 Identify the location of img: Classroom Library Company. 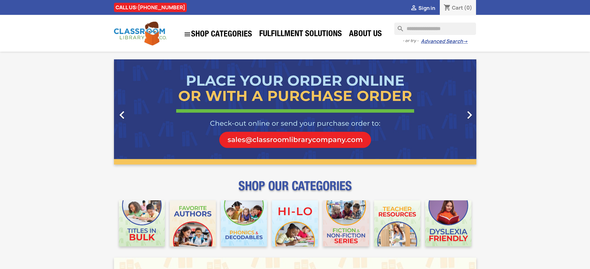
(140, 33).